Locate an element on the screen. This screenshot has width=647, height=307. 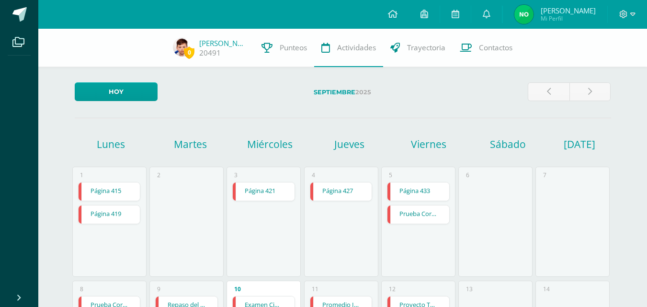
div: Página 421 | Tarea is located at coordinates (263, 191).